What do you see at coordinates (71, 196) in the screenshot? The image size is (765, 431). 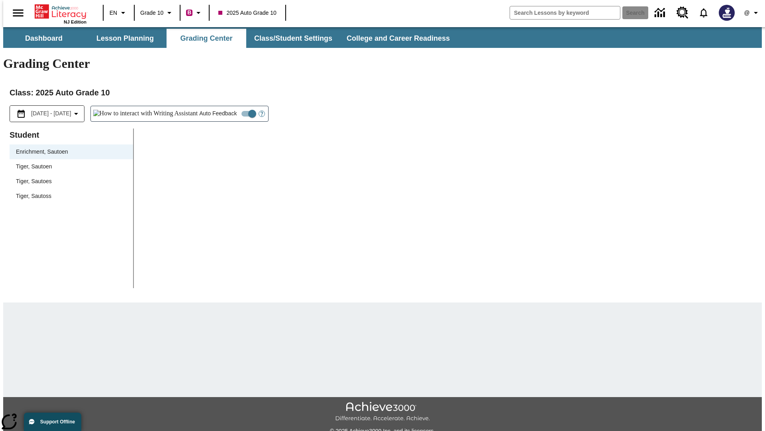 I see `span: Tiger, Sautoss` at bounding box center [71, 196].